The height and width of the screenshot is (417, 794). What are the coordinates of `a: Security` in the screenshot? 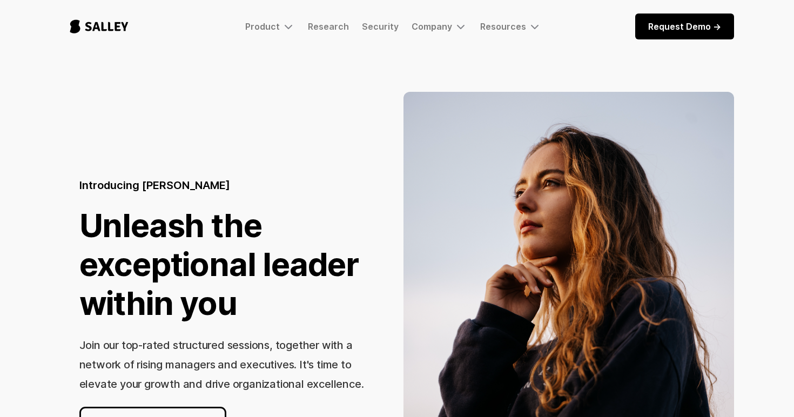 It's located at (380, 26).